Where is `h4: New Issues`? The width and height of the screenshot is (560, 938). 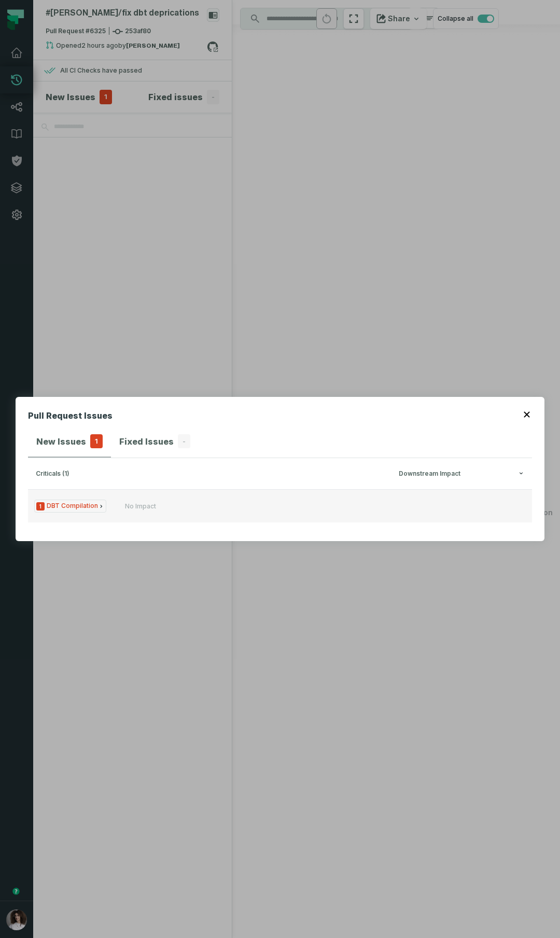
h4: New Issues is located at coordinates (61, 442).